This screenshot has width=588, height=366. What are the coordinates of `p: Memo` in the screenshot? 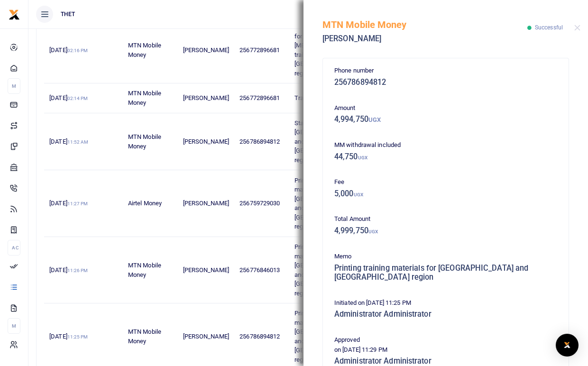 It's located at (445, 257).